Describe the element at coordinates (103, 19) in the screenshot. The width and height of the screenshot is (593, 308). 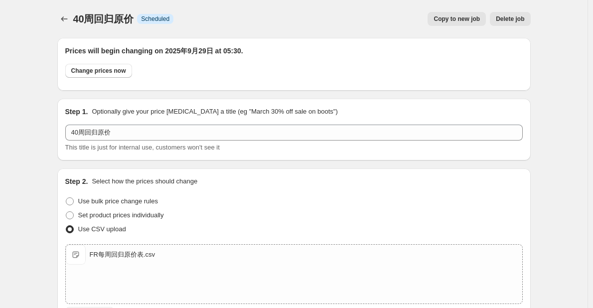
I see `span: 40周回归原价` at that location.